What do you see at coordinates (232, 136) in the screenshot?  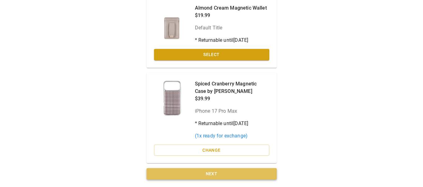 I see `p: ( 1 x ready for exchange)` at bounding box center [232, 136].